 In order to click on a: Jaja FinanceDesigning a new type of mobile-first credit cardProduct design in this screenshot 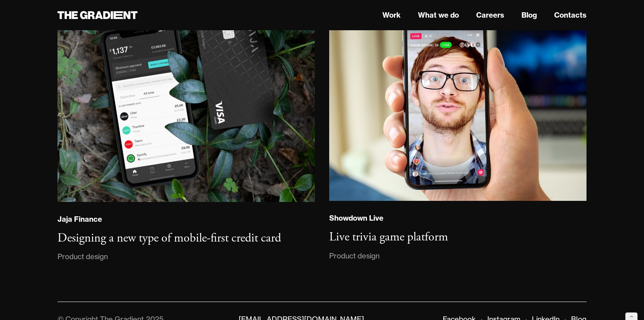, I will do `click(186, 133)`.